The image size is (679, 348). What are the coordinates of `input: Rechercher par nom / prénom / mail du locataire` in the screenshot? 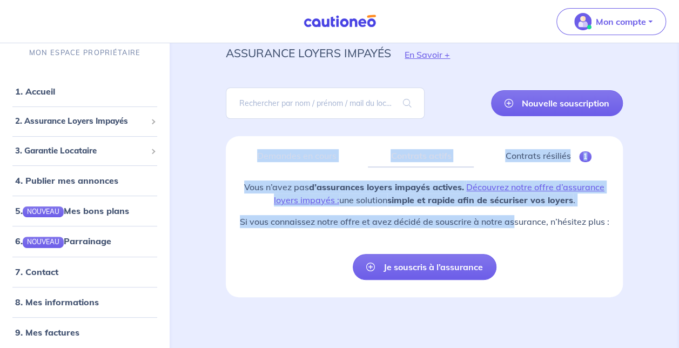 It's located at (325, 103).